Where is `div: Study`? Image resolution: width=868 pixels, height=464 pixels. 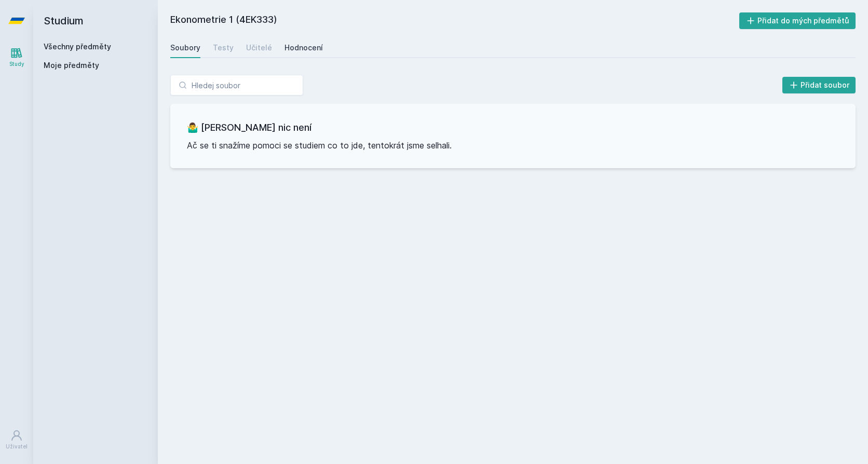
div: Study is located at coordinates (16, 64).